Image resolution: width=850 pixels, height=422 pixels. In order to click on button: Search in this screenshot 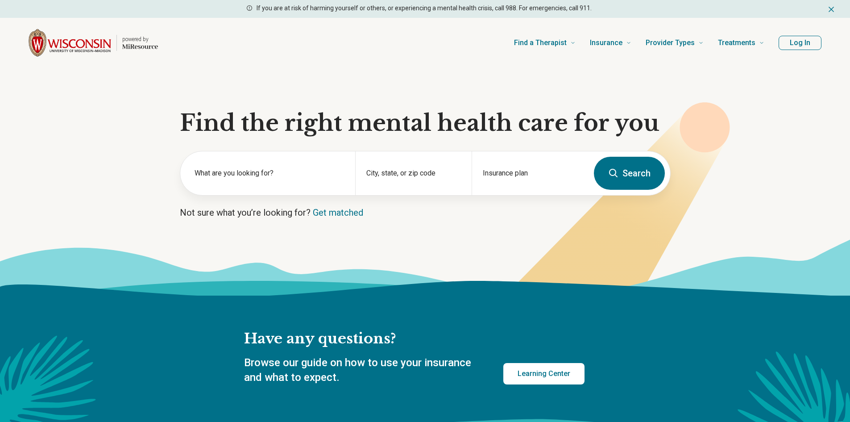, I will do `click(629, 173)`.